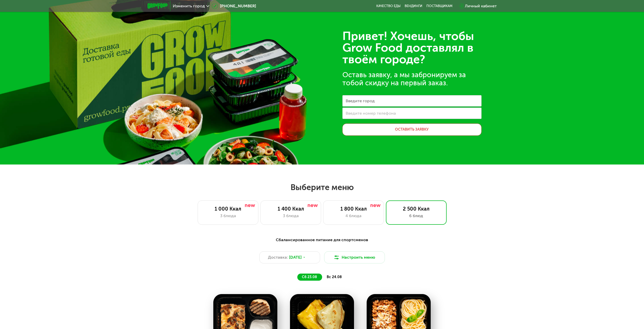 The height and width of the screenshot is (329, 644). What do you see at coordinates (278, 258) in the screenshot?
I see `span: Доставка:` at bounding box center [278, 258].